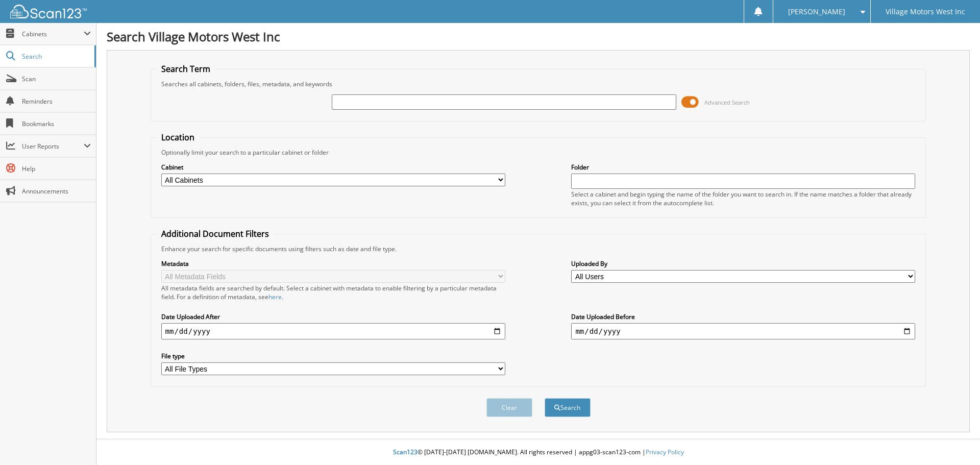 The height and width of the screenshot is (465, 980). Describe the element at coordinates (56, 169) in the screenshot. I see `span: Help` at that location.